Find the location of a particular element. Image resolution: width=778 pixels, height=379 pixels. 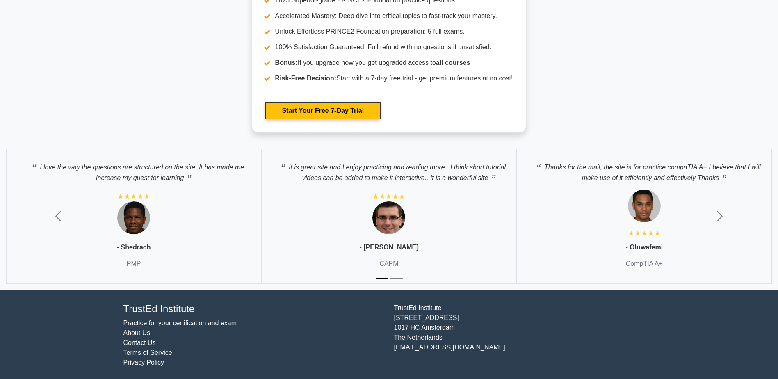

h4: TrustEd Institute is located at coordinates (254, 309).